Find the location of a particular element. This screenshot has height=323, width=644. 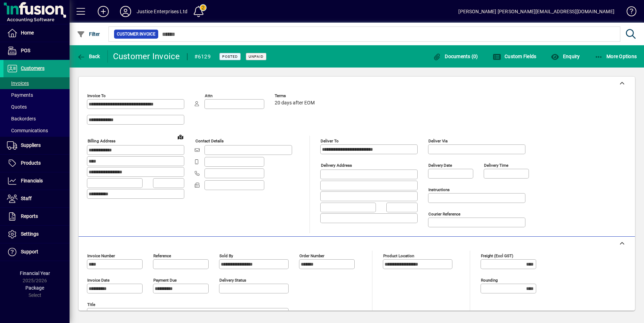

a: Invoices is located at coordinates (37, 83).